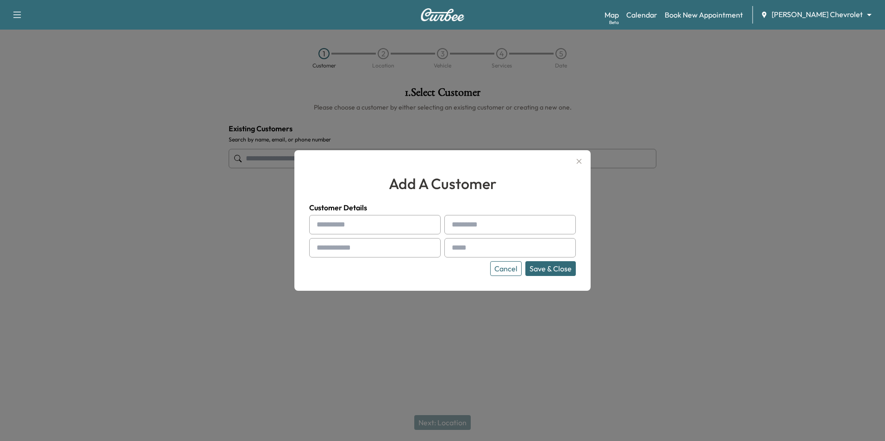 The width and height of the screenshot is (885, 441). Describe the element at coordinates (506, 269) in the screenshot. I see `button: Cancel` at that location.